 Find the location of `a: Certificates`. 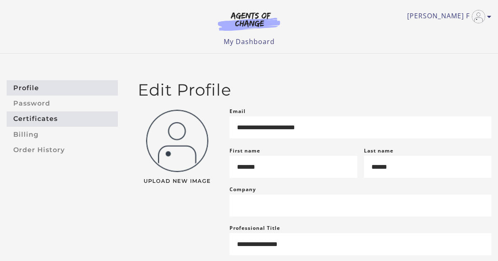

a: Certificates is located at coordinates (62, 119).